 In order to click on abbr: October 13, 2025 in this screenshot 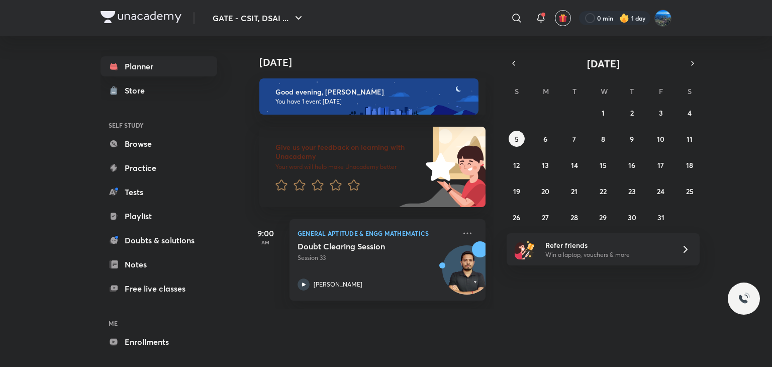, I will do `click(545, 165)`.